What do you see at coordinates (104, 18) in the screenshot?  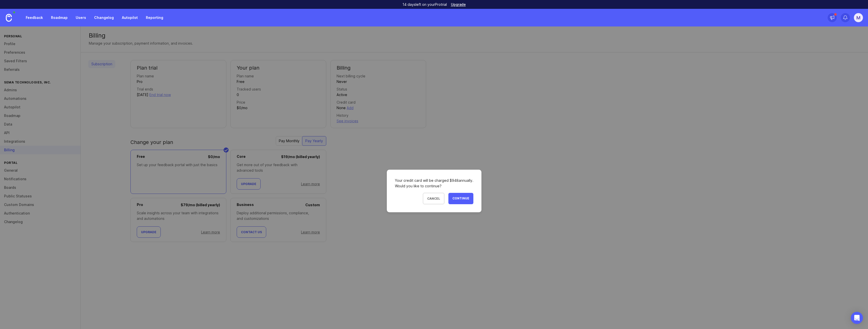 I see `a: Changelog` at bounding box center [104, 18].